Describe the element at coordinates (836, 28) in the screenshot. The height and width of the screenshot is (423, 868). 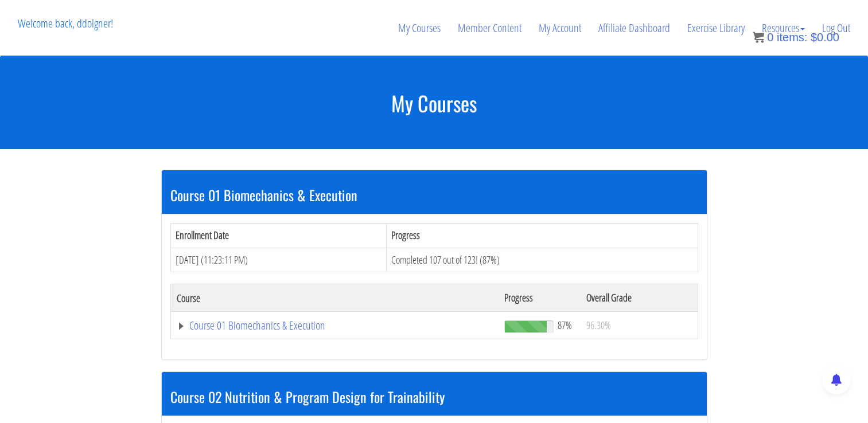
I see `a: Log Out` at that location.